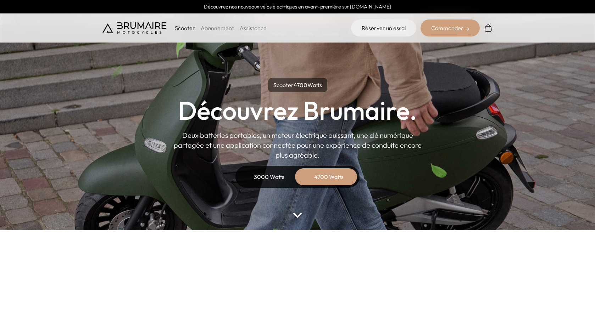 The height and width of the screenshot is (316, 595). I want to click on p: Scooter, so click(185, 28).